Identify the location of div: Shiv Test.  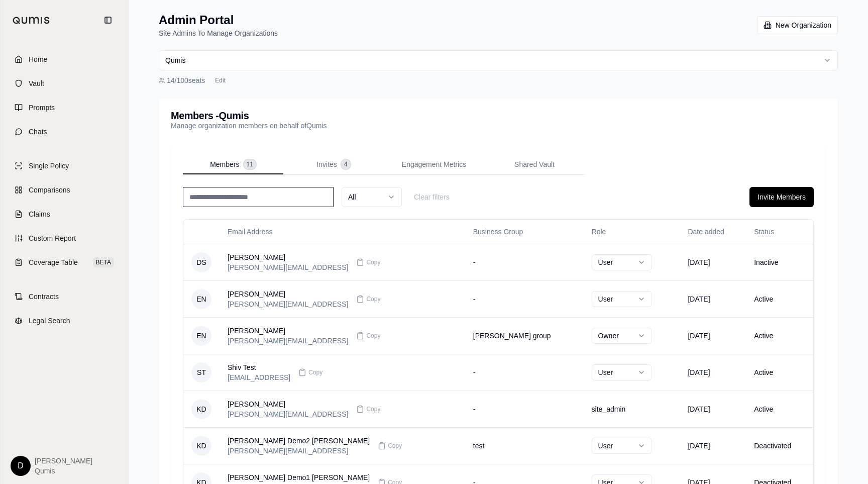
(259, 368).